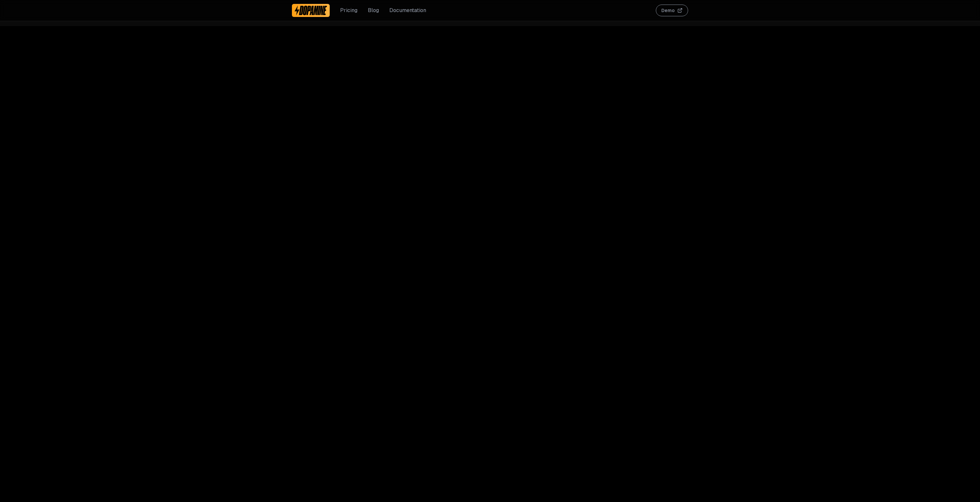 This screenshot has height=502, width=980. Describe the element at coordinates (672, 11) in the screenshot. I see `button: Demo` at that location.